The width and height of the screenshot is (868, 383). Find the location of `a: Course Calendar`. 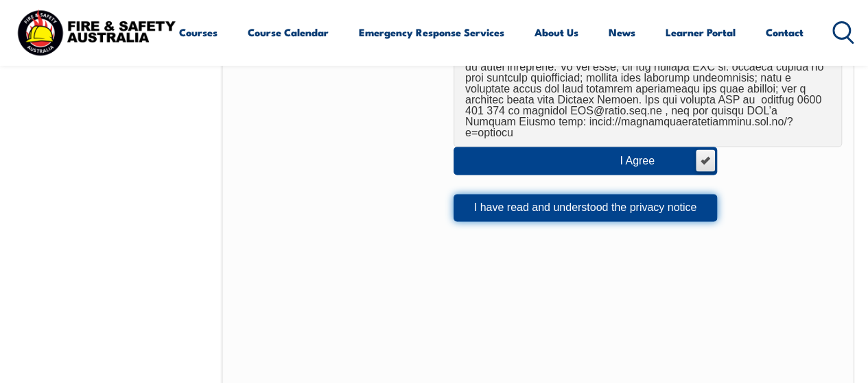

a: Course Calendar is located at coordinates (288, 32).